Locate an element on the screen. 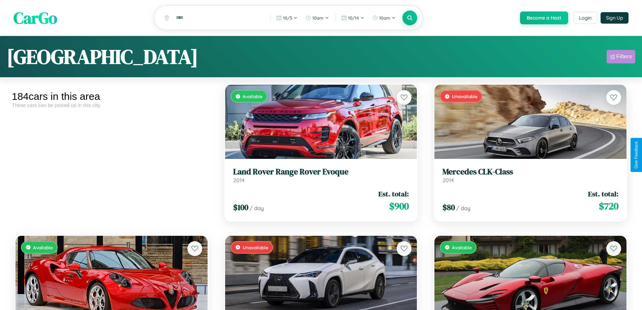 This screenshot has height=310, width=642. button: 10/5 is located at coordinates (287, 18).